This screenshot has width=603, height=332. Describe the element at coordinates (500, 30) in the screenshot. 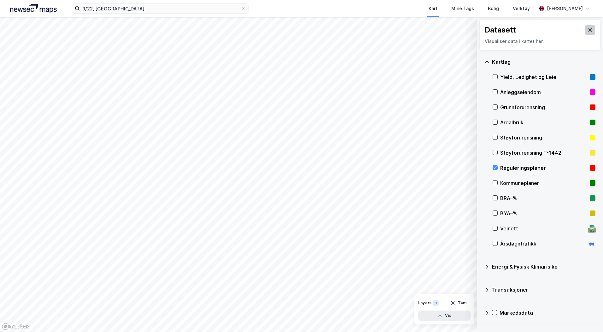

I see `div: Datasett` at that location.